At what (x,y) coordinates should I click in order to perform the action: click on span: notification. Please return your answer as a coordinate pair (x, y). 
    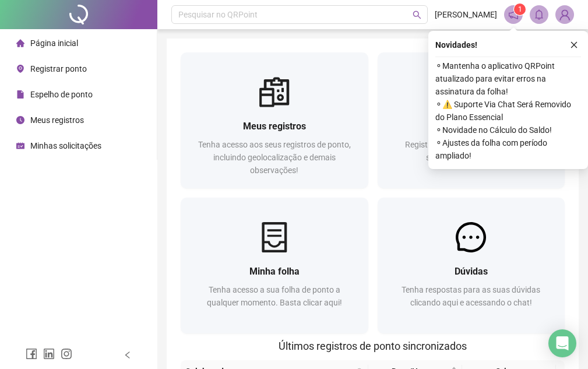
    Looking at the image, I should click on (513, 15).